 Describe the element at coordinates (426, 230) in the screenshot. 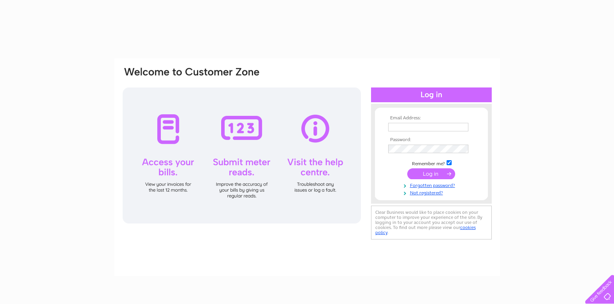

I see `a: cookies policy` at that location.